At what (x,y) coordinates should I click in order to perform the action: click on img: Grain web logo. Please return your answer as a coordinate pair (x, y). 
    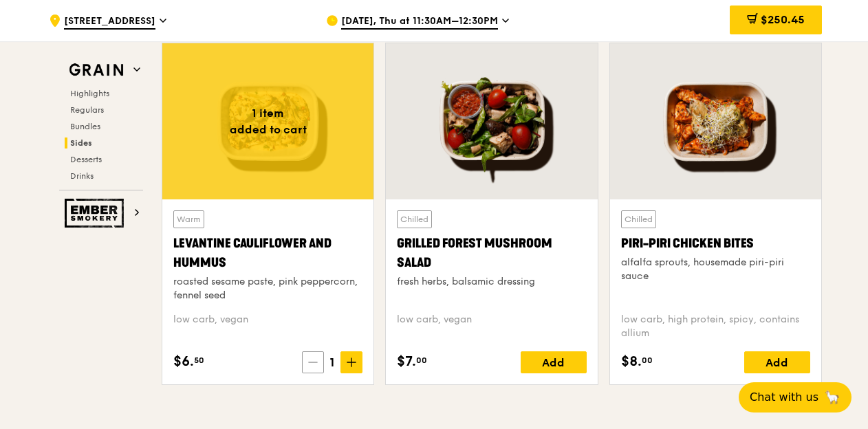
    Looking at the image, I should click on (97, 70).